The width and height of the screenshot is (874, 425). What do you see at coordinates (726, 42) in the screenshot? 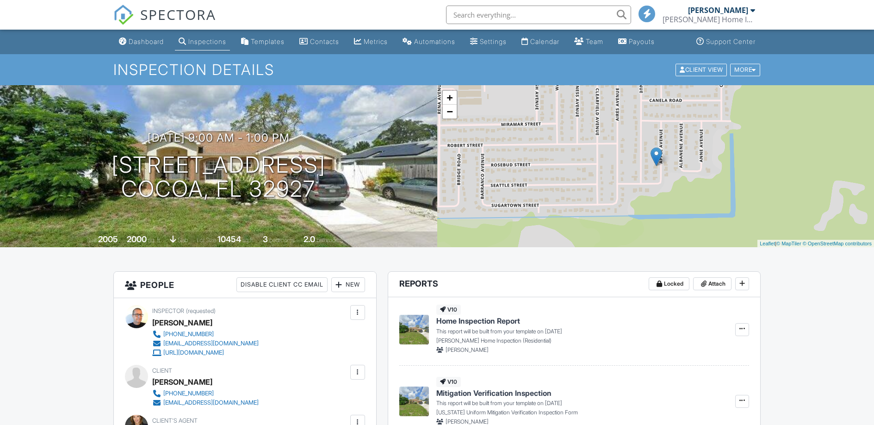
I see `a: Support Center` at bounding box center [726, 42].